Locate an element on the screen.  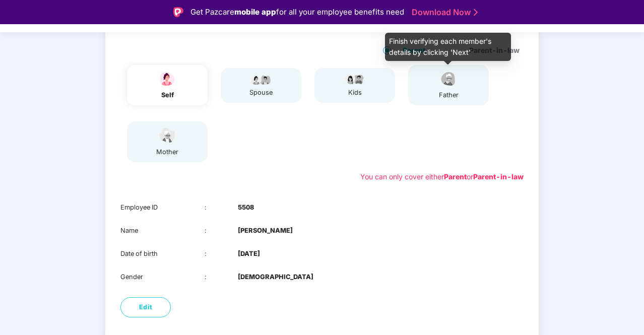
div: You can only cover either or is located at coordinates (442, 177).